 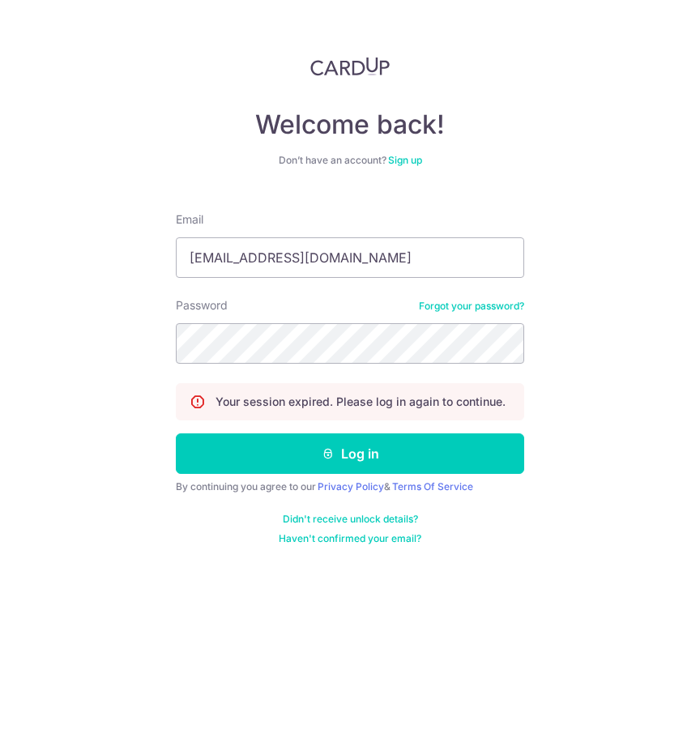 What do you see at coordinates (472, 306) in the screenshot?
I see `a: Forgot your password?` at bounding box center [472, 306].